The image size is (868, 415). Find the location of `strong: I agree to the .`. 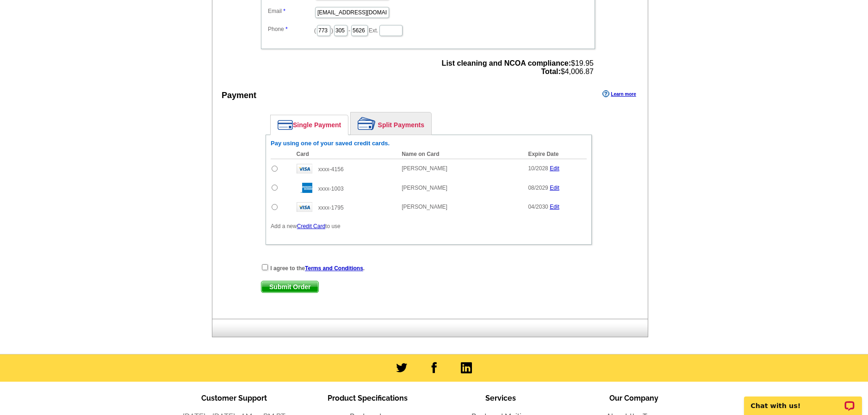

strong: I agree to the . is located at coordinates (318, 268).